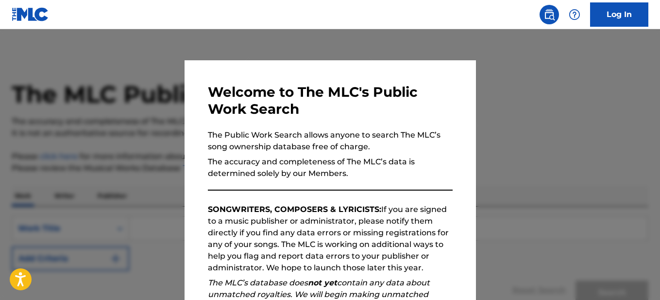 This screenshot has height=300, width=660. I want to click on p: The Public Work Search allows anyone to search The MLC’s song ownership database free of charge., so click(330, 141).